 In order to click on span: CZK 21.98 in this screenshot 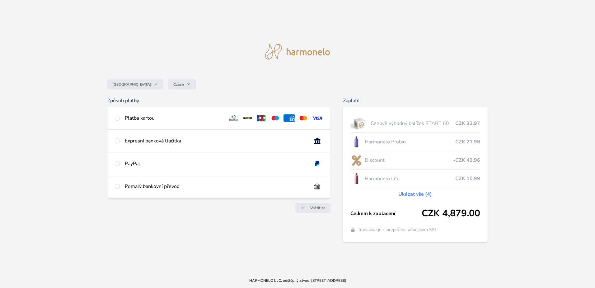, I will do `click(468, 142)`.